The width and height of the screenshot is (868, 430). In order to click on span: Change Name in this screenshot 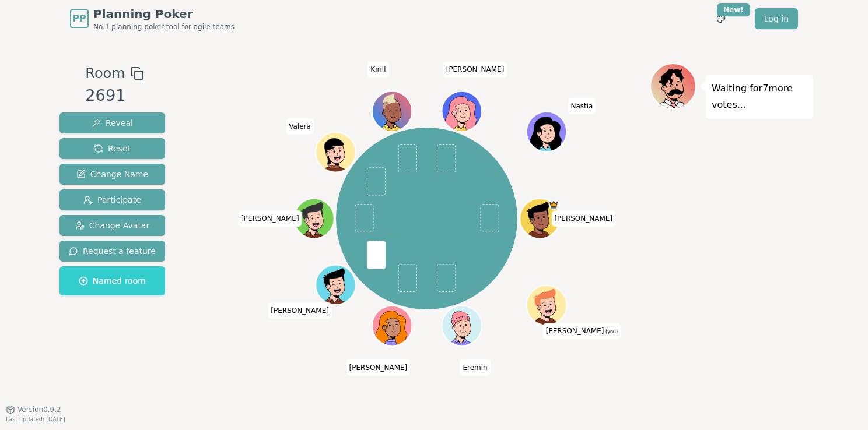, I will do `click(112, 174)`.